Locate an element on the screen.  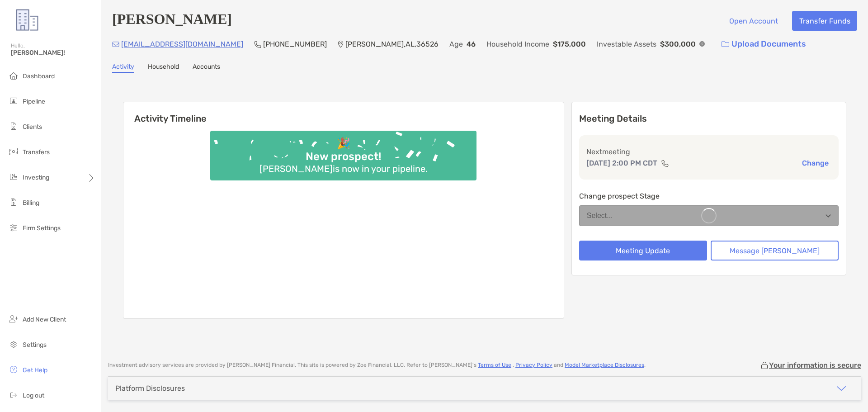
span: Get Help is located at coordinates (35, 370).